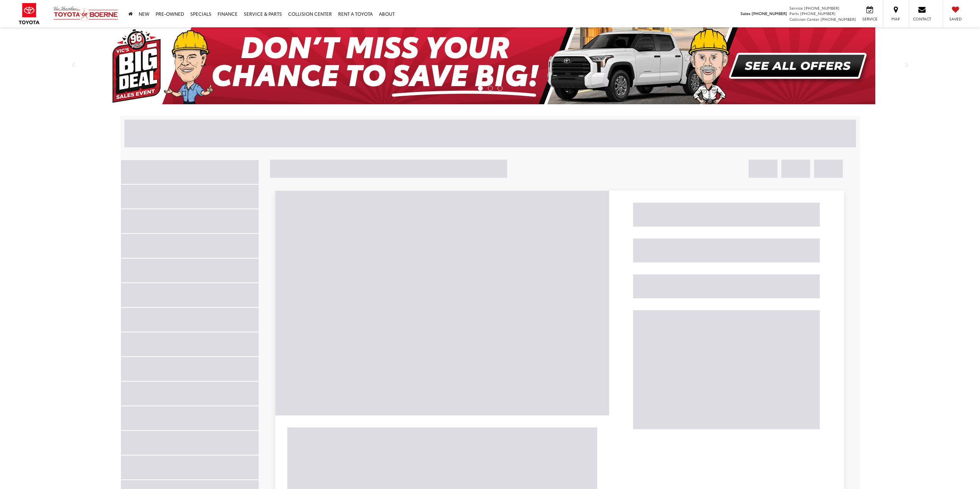 The width and height of the screenshot is (980, 489). Describe the element at coordinates (490, 66) in the screenshot. I see `img: Big Deal Sales Event` at that location.